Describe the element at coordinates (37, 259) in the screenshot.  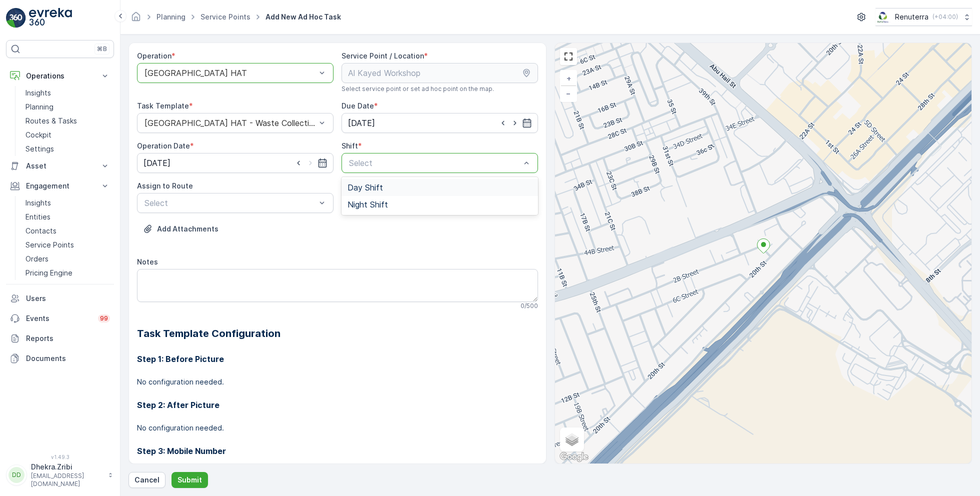
I see `p: Orders` at that location.